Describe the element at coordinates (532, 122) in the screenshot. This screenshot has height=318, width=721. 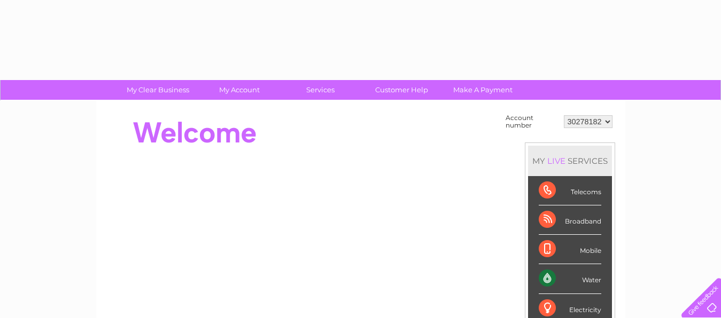
I see `td: Account number` at that location.